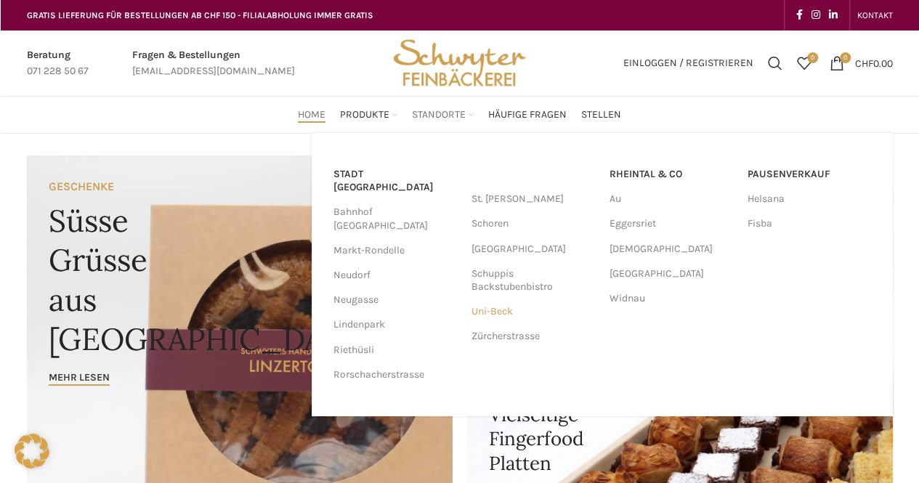  I want to click on a: Riethüsli, so click(395, 350).